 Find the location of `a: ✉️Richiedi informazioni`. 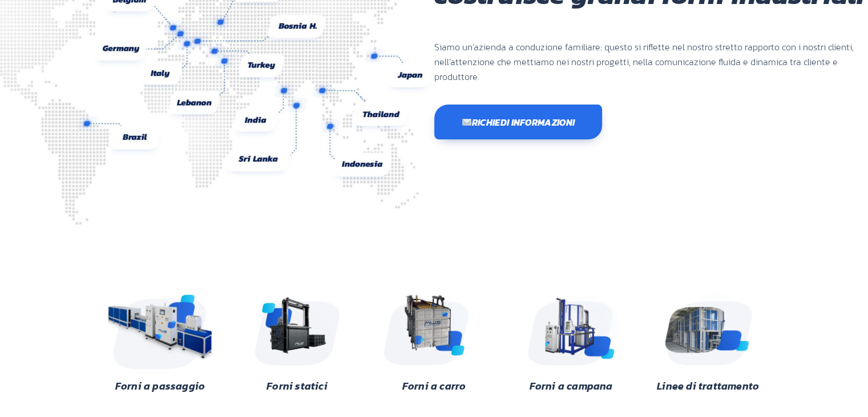

a: ✉️Richiedi informazioni is located at coordinates (518, 122).